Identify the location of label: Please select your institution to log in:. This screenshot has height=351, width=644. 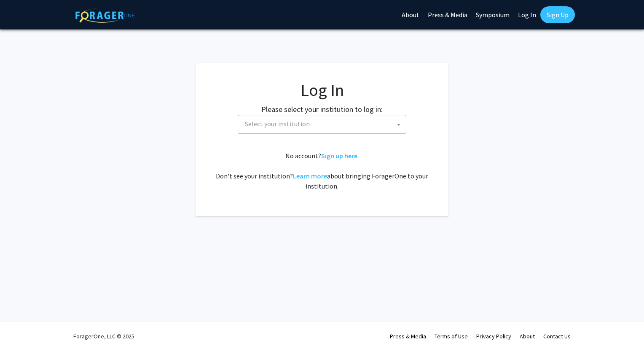
(322, 109).